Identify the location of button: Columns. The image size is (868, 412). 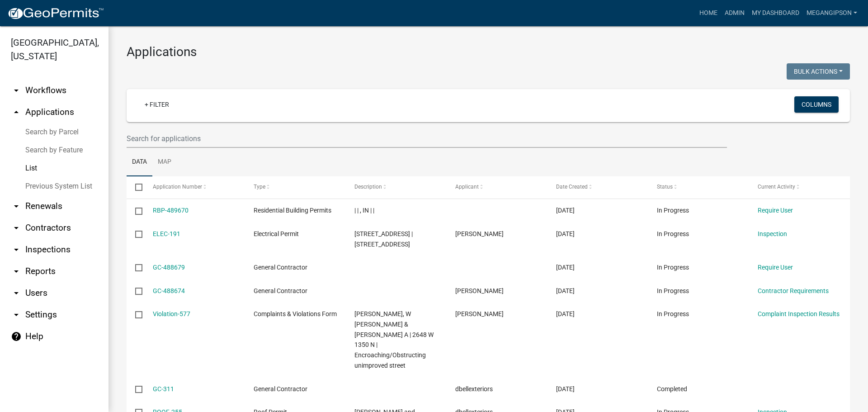
(817, 105).